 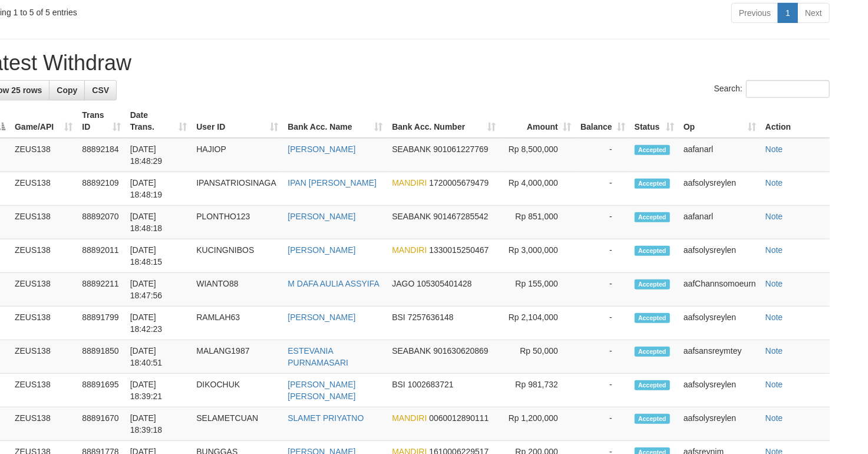 What do you see at coordinates (538, 289) in the screenshot?
I see `td: Rp 155,000` at bounding box center [538, 289].